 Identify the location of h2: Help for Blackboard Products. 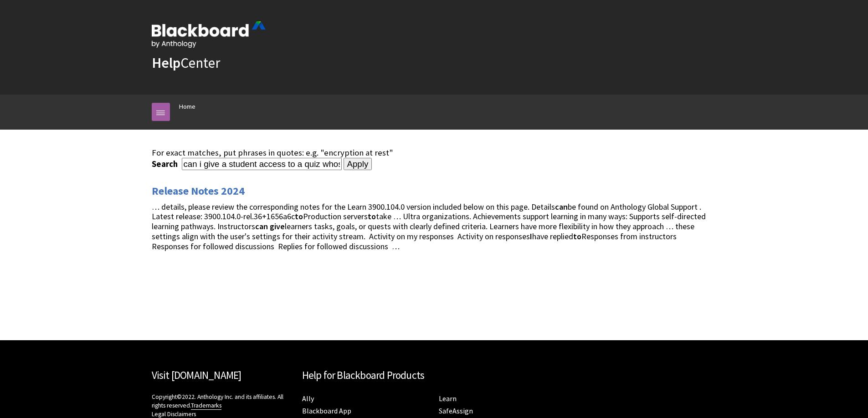
(434, 375).